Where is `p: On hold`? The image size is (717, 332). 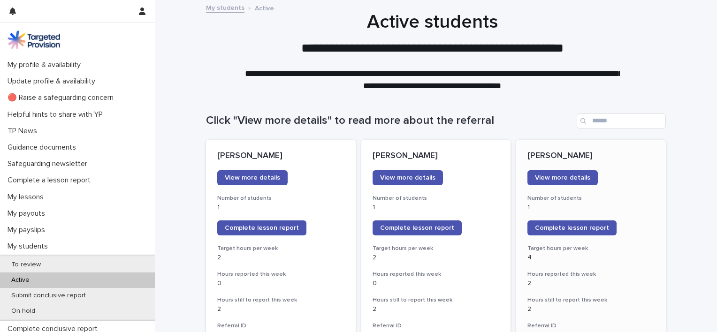
p: On hold is located at coordinates (23, 311).